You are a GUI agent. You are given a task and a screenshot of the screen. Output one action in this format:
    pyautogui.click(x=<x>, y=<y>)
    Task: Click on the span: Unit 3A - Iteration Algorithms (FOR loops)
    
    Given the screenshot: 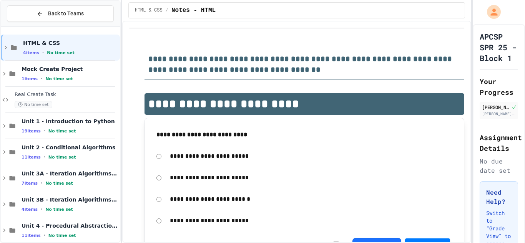 What is the action you would take?
    pyautogui.click(x=70, y=174)
    